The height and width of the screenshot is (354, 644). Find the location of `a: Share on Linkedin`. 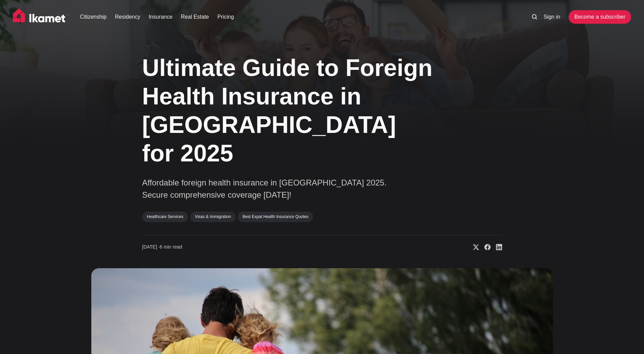

a: Share on Linkedin is located at coordinates (496, 247).